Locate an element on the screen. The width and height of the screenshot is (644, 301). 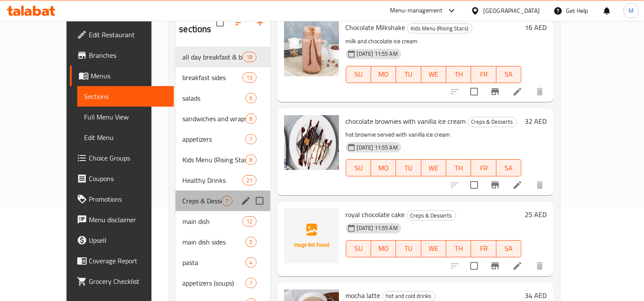
span: 13 is located at coordinates (249, 78).